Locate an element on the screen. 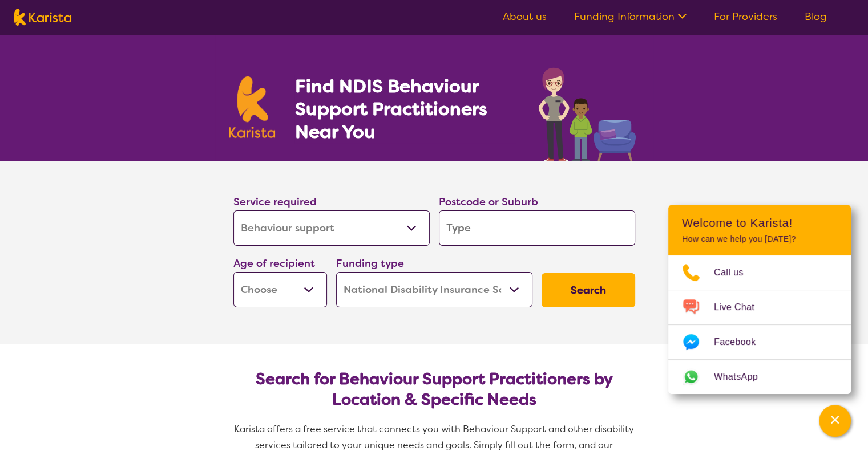 Image resolution: width=868 pixels, height=451 pixels. a: Web link opens in a new tab. is located at coordinates (760, 377).